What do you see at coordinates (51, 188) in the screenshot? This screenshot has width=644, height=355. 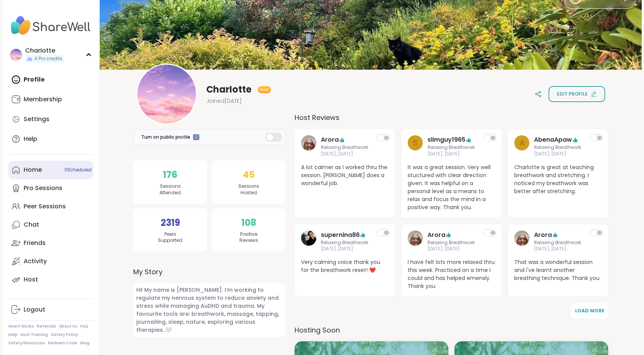 I see `a: Pro Sessions` at bounding box center [51, 188].